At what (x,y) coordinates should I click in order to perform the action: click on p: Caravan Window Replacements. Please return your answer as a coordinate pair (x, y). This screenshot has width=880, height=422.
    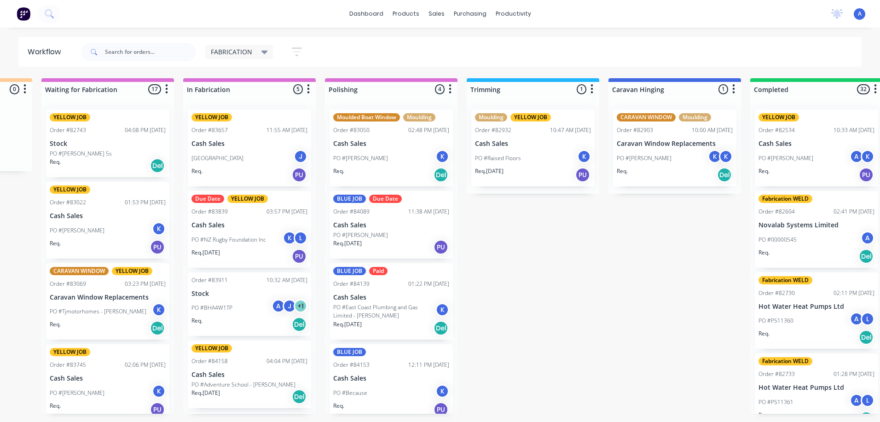
    Looking at the image, I should click on (675, 144).